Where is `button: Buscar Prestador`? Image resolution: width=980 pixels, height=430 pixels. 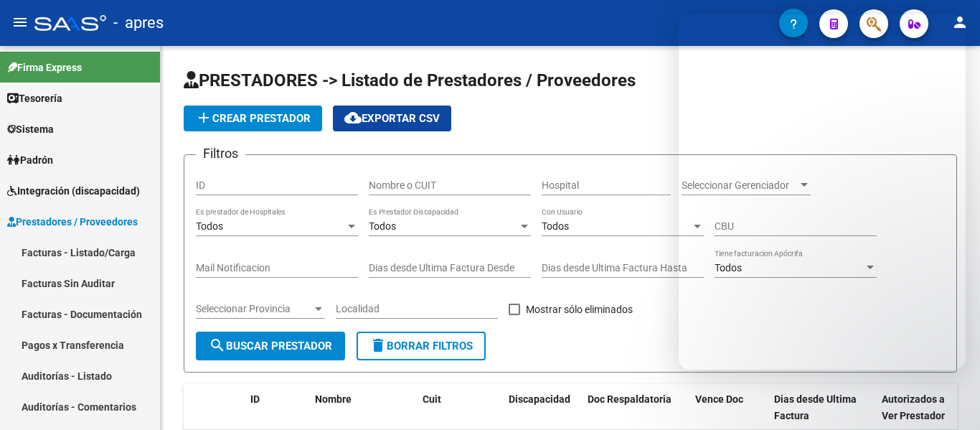
button: Buscar Prestador is located at coordinates (271, 346).